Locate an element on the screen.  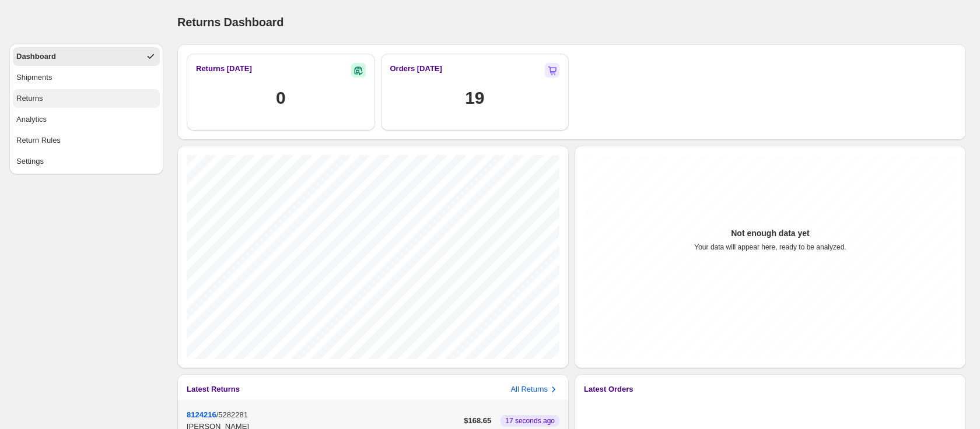
h3: Latest Returns is located at coordinates (213, 390).